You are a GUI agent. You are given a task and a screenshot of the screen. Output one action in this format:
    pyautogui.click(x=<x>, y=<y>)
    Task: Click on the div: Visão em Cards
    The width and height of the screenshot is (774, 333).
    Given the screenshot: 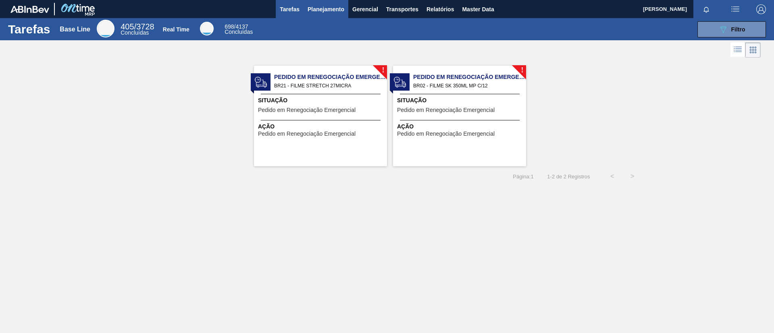 What is the action you would take?
    pyautogui.click(x=753, y=50)
    